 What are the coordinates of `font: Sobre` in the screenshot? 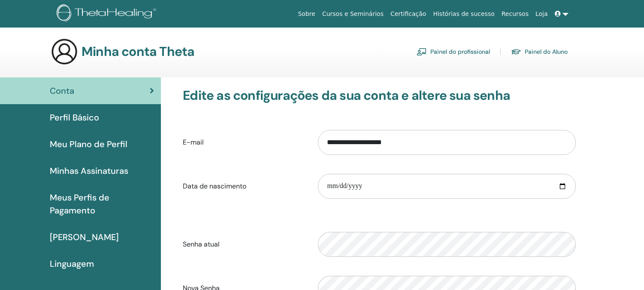 It's located at (306, 14).